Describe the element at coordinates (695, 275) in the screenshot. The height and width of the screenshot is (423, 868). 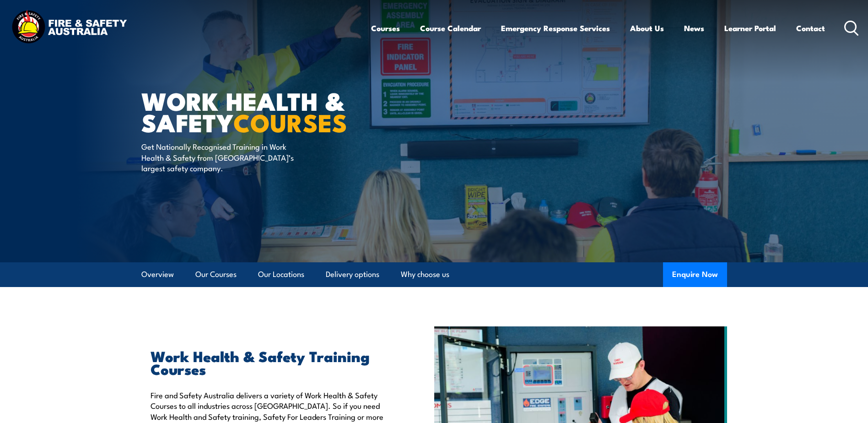
I see `button: Enquire Now` at that location.